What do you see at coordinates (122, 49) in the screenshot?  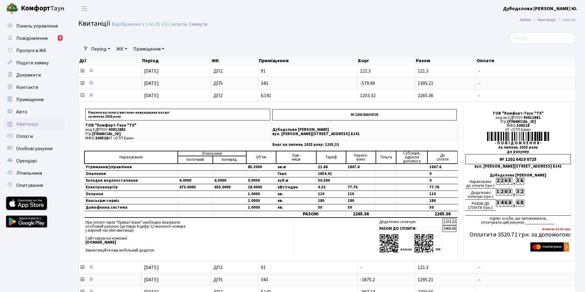 I see `a: ЖК` at bounding box center [122, 49].